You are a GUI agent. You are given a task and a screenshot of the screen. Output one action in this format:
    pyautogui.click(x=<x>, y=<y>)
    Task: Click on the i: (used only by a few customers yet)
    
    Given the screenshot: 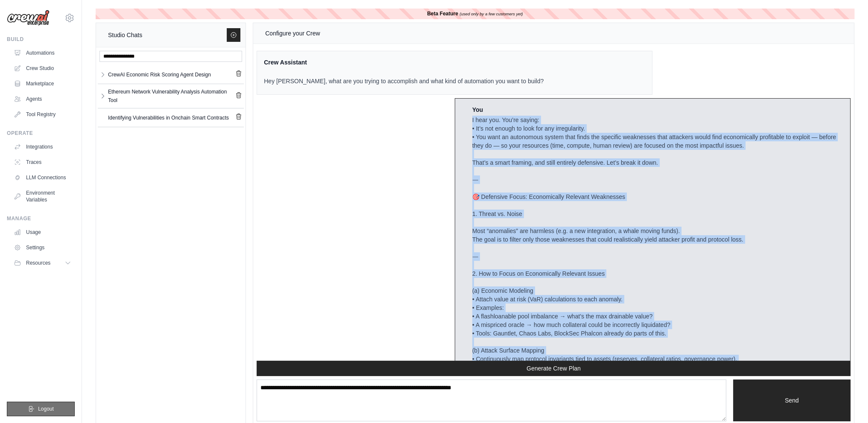 What is the action you would take?
    pyautogui.click(x=491, y=13)
    